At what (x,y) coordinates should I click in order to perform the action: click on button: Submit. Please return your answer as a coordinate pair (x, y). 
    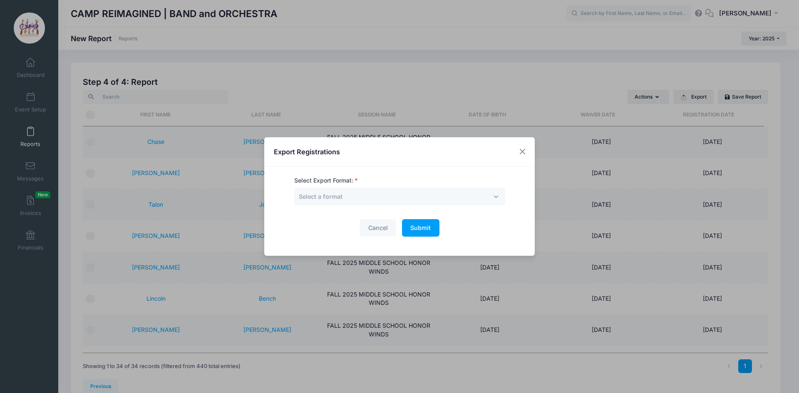
    Looking at the image, I should click on (421, 228).